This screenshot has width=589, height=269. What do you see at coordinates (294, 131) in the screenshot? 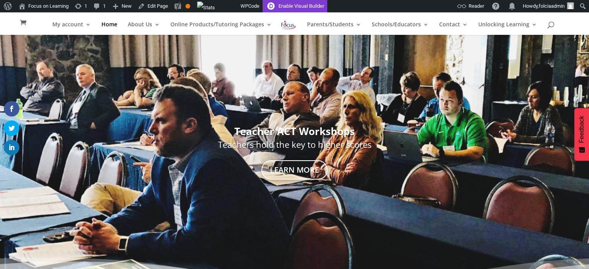
I see `strong: Teacher ACT Workshops` at bounding box center [294, 131].